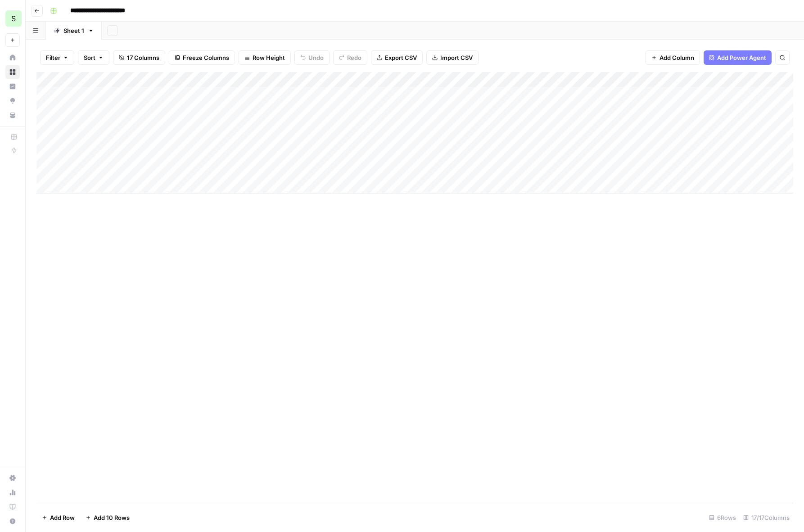 This screenshot has width=804, height=532. What do you see at coordinates (12, 72) in the screenshot?
I see `a: Browse` at bounding box center [12, 72].